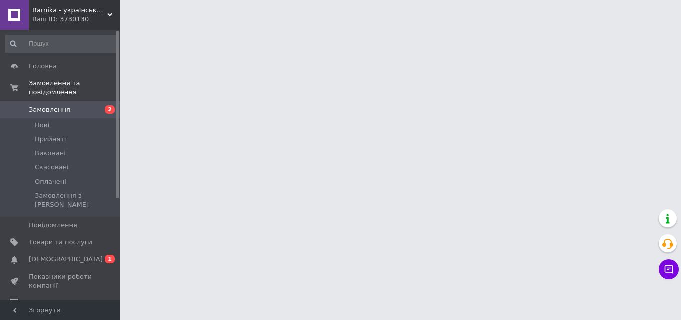 The width and height of the screenshot is (681, 320). I want to click on span: Прийняті, so click(50, 139).